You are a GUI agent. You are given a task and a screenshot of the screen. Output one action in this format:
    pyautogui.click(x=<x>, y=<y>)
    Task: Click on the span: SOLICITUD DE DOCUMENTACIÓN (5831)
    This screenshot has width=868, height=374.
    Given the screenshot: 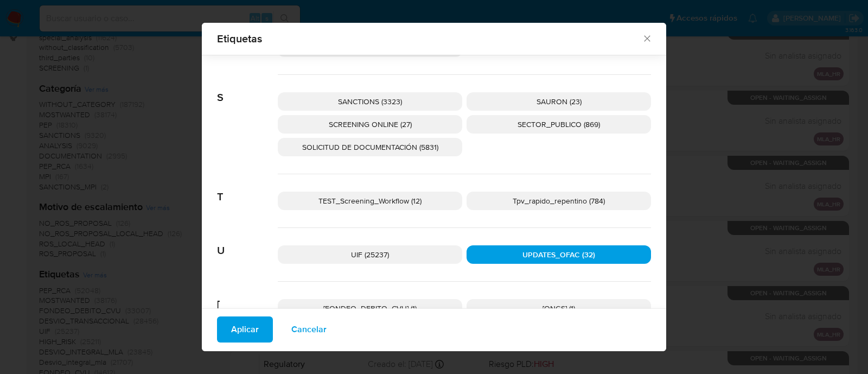 What is the action you would take?
    pyautogui.click(x=370, y=147)
    